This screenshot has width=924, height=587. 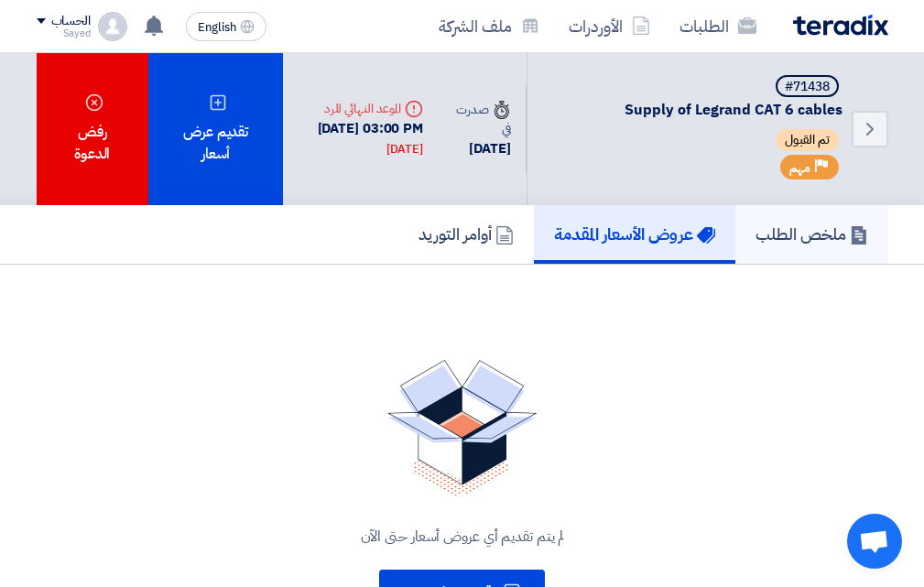 I want to click on h5: ملخص الطلب, so click(x=811, y=233).